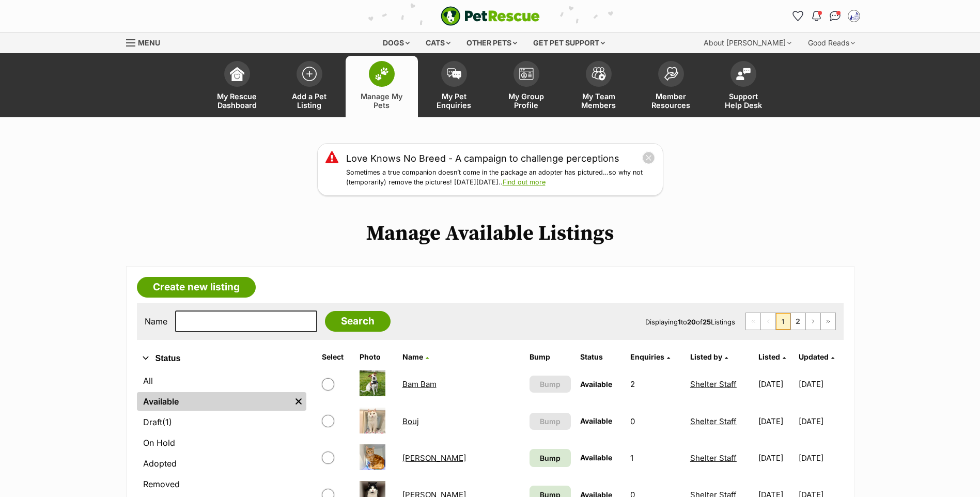  Describe the element at coordinates (550, 357) in the screenshot. I see `th: Bump` at that location.